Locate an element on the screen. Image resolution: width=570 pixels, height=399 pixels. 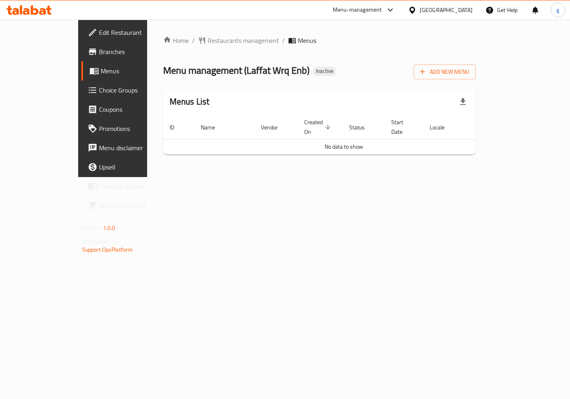
span: Status is located at coordinates (362, 127).